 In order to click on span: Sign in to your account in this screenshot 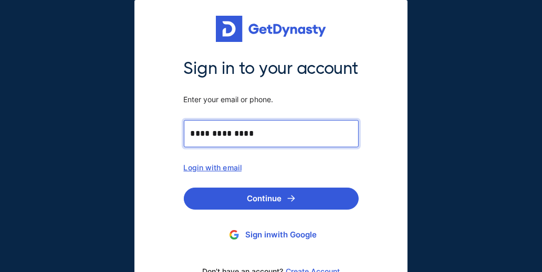, I will do `click(271, 69)`.